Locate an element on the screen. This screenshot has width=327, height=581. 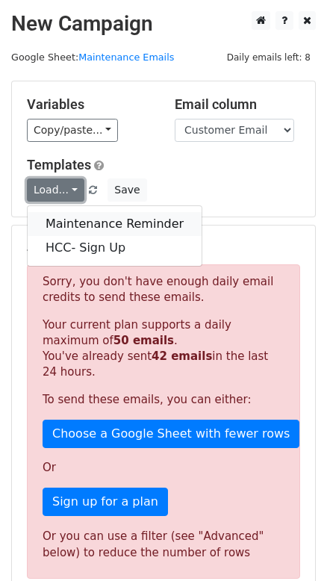
a: Choose a Google Sheet with fewer rows is located at coordinates (171, 434).